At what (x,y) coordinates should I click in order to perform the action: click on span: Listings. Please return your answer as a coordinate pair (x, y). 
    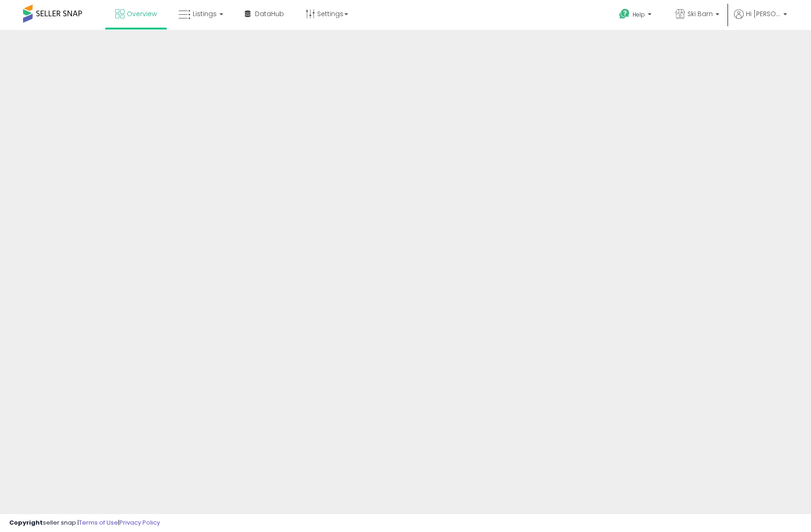
    Looking at the image, I should click on (205, 14).